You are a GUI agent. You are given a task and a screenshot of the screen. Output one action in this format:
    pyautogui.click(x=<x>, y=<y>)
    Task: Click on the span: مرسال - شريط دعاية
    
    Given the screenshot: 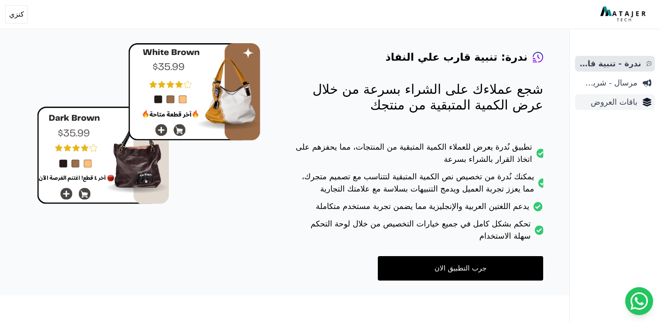 What is the action you would take?
    pyautogui.click(x=608, y=83)
    